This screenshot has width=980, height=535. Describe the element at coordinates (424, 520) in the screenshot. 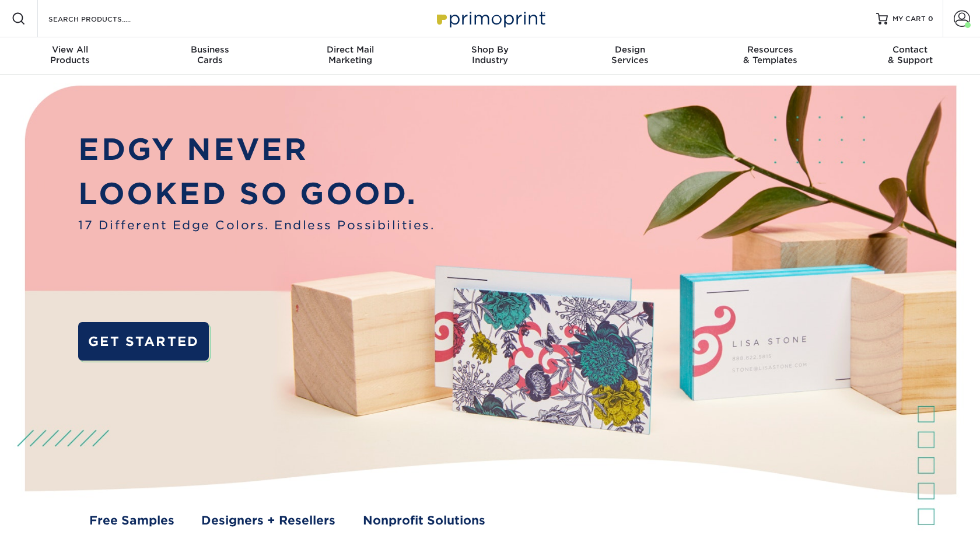

I see `a: Nonprofit Solutions` at that location.